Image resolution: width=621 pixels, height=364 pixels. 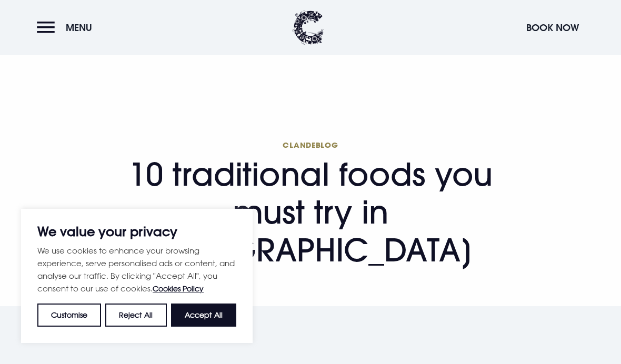 What do you see at coordinates (79, 27) in the screenshot?
I see `span: Menu` at bounding box center [79, 27].